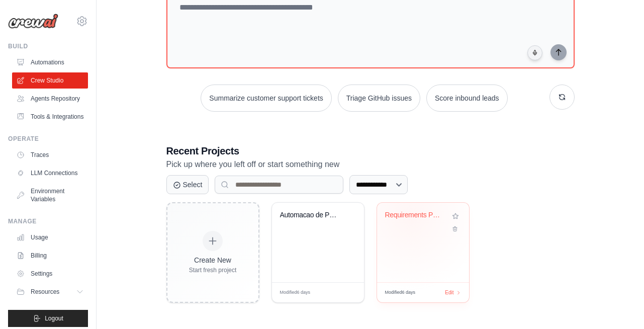  I want to click on p: Pick up where you left off or start something new, so click(370, 164).